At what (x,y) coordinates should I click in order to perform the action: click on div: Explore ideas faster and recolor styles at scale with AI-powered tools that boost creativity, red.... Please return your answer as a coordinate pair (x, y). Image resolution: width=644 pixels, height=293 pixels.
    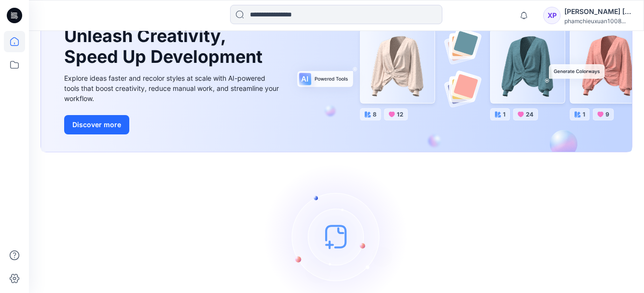
    Looking at the image, I should click on (173, 88).